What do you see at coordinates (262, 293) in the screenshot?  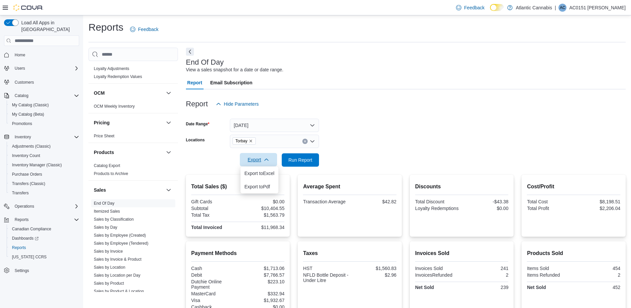 I see `div: $332.94` at bounding box center [262, 293].